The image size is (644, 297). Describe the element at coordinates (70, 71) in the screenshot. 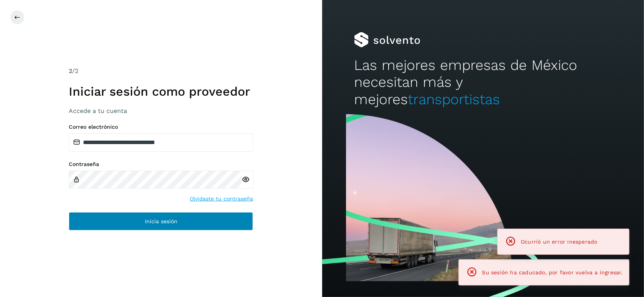

I see `span: 2` at that location.